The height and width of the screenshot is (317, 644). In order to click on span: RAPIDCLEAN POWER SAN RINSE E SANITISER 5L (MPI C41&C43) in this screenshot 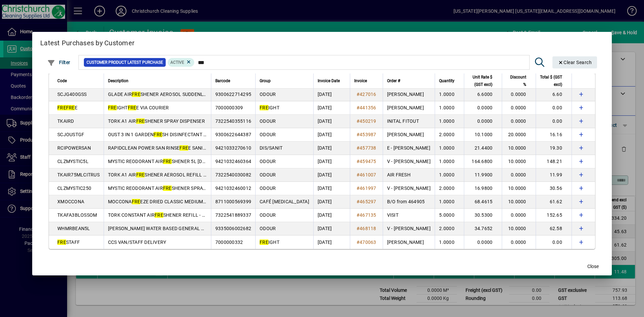, I will do `click(183, 148)`.